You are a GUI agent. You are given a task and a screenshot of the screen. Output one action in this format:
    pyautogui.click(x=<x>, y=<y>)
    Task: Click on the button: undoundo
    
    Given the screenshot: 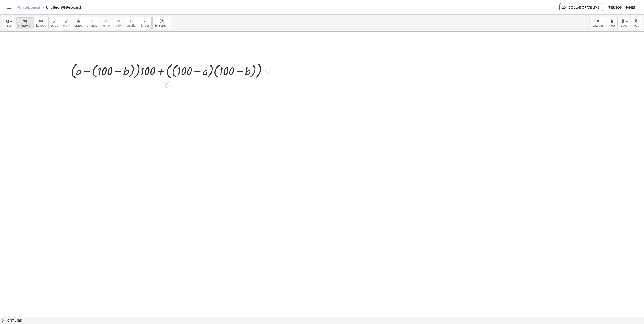 What is the action you would take?
    pyautogui.click(x=107, y=23)
    